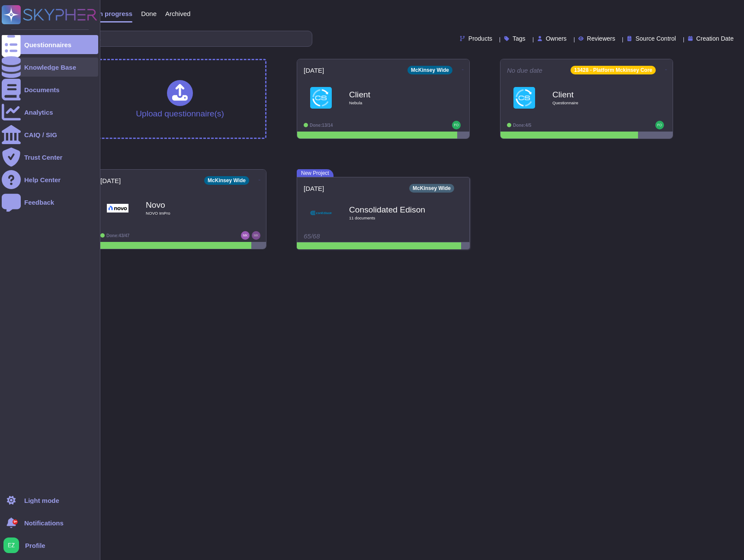 The width and height of the screenshot is (744, 560). Describe the element at coordinates (525, 70) in the screenshot. I see `span: No due date` at that location.